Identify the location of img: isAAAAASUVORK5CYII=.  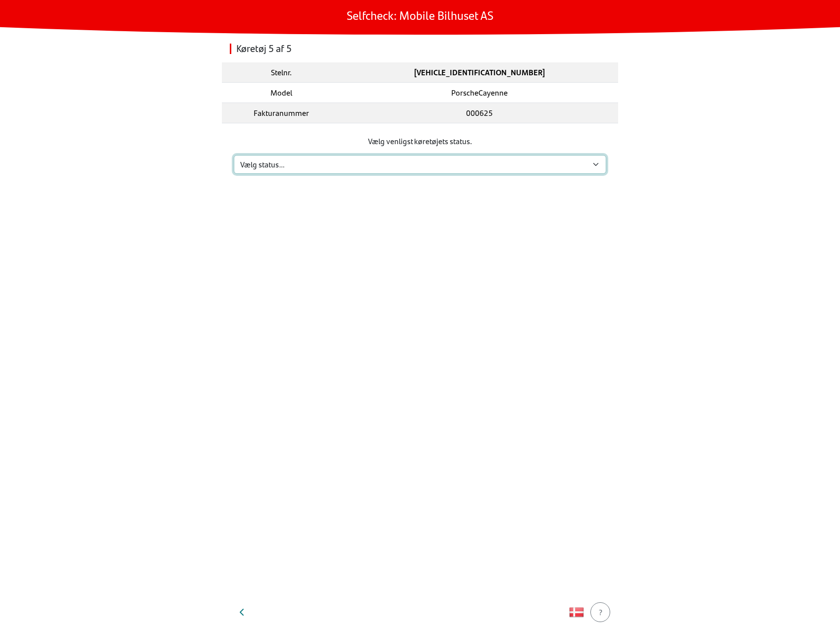
(577, 612).